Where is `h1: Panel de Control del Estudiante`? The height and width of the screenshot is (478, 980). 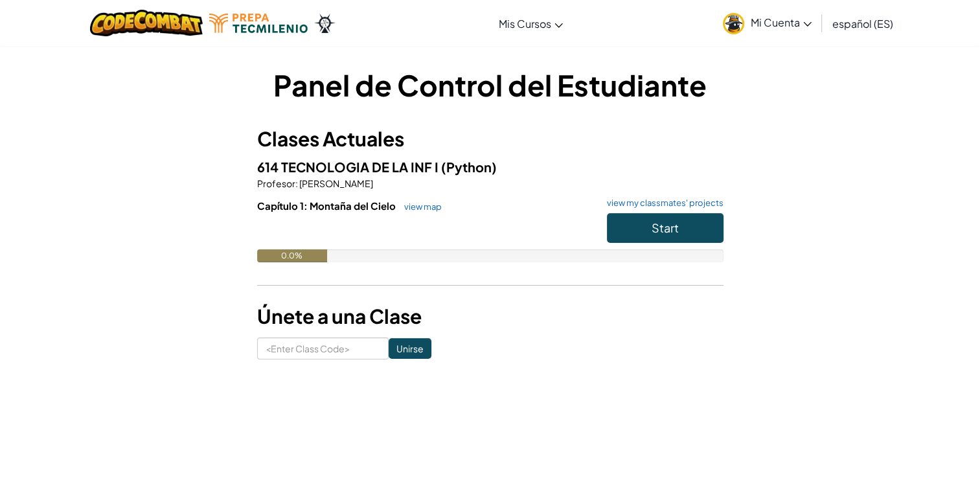 h1: Panel de Control del Estudiante is located at coordinates (490, 85).